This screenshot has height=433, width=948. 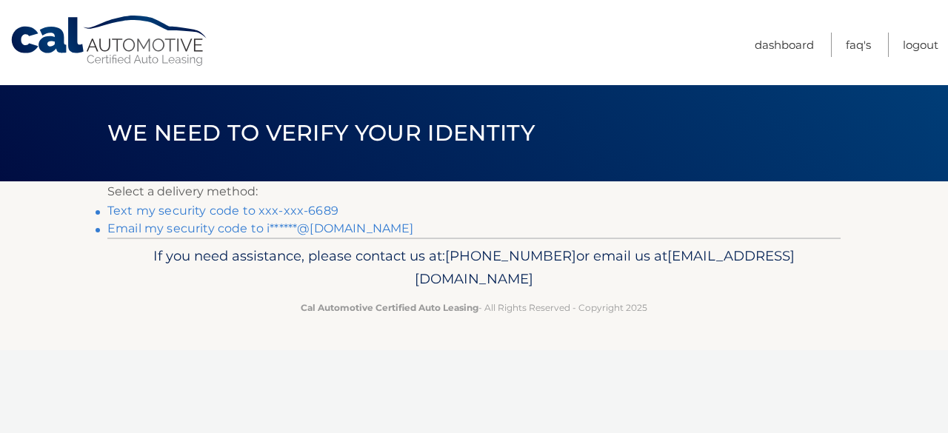 I want to click on a: FAQ's, so click(x=859, y=44).